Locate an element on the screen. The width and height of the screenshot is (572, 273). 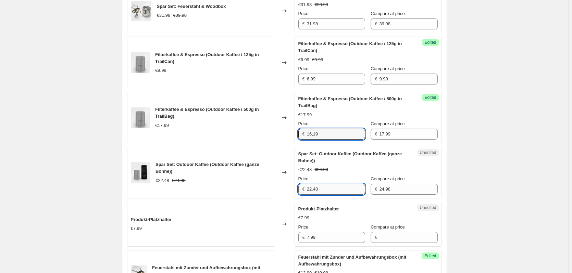
div: €6.99 is located at coordinates (304, 60).